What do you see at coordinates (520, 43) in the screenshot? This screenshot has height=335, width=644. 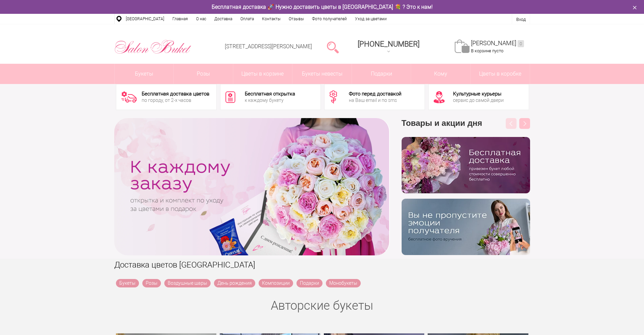 I see `ins: 0` at bounding box center [520, 43].